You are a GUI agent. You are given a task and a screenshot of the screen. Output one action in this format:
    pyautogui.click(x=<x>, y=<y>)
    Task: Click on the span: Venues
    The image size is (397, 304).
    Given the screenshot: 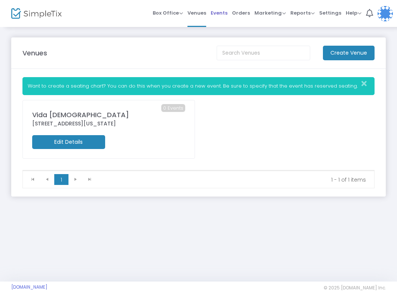 What is the action you would take?
    pyautogui.click(x=197, y=13)
    